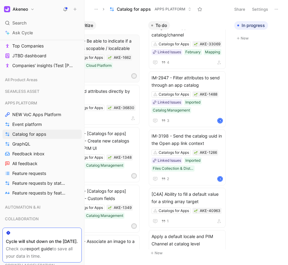 This screenshot has width=288, height=265. I want to click on button: In progress, so click(251, 25).